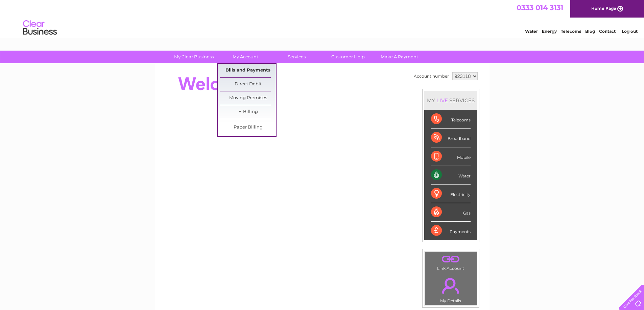 This screenshot has height=310, width=644. What do you see at coordinates (549, 31) in the screenshot?
I see `a: Energy` at bounding box center [549, 31].